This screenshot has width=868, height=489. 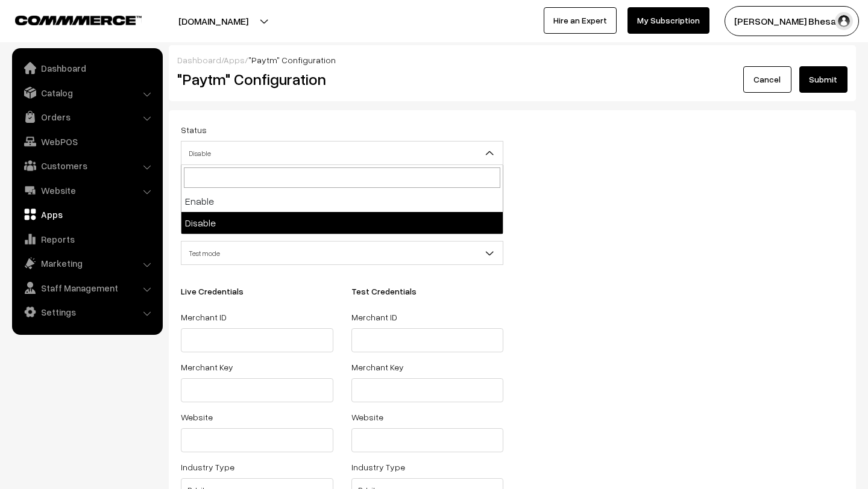 I want to click on li: Disable, so click(x=342, y=223).